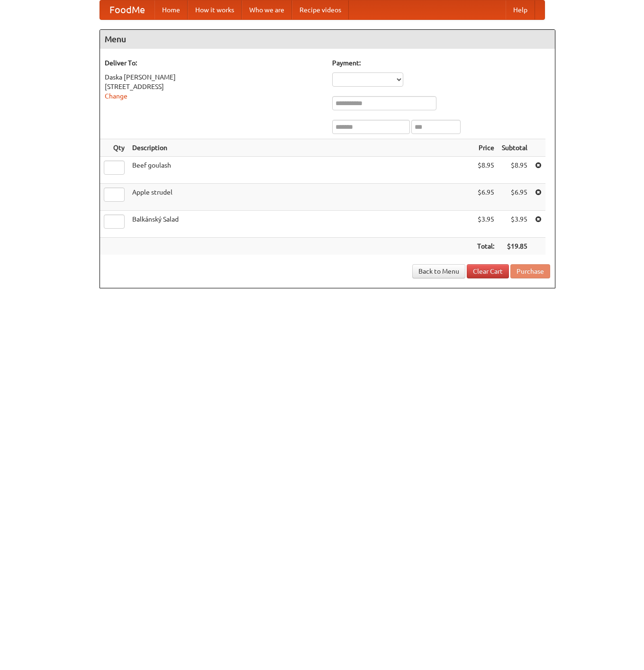 The image size is (644, 670). What do you see at coordinates (301, 224) in the screenshot?
I see `td: Balkánský Salad` at bounding box center [301, 224].